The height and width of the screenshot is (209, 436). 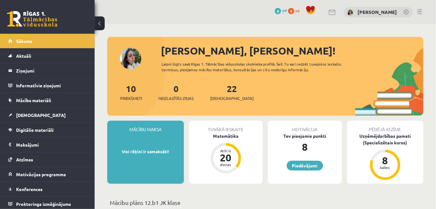 I want to click on span: Aktuāli, so click(x=24, y=56).